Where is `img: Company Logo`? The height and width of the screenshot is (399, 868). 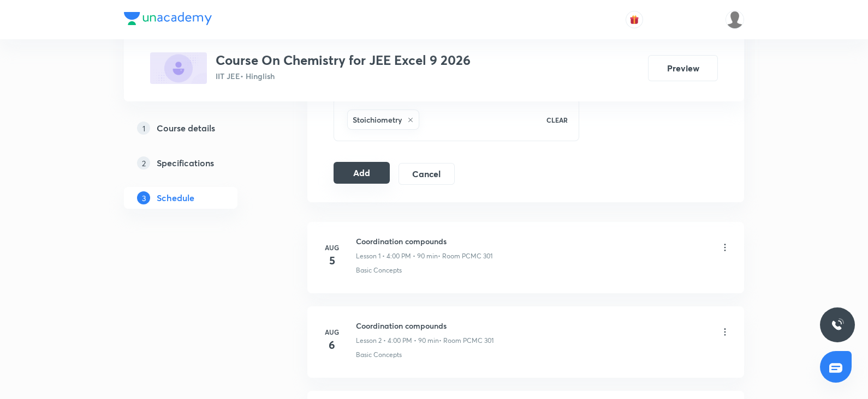 img: Company Logo is located at coordinates (168, 18).